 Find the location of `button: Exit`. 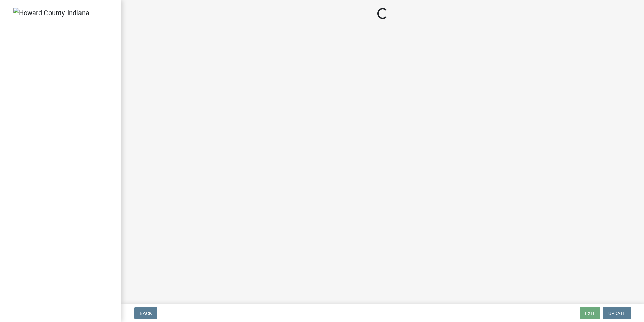

button: Exit is located at coordinates (590, 313).